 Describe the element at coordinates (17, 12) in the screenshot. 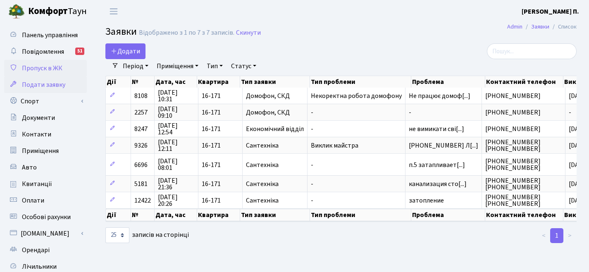

I see `img: logo.png` at that location.